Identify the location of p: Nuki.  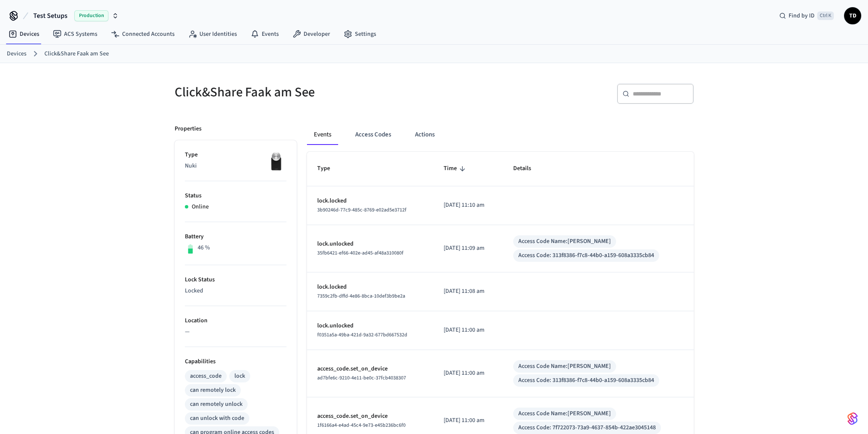
(236, 166).